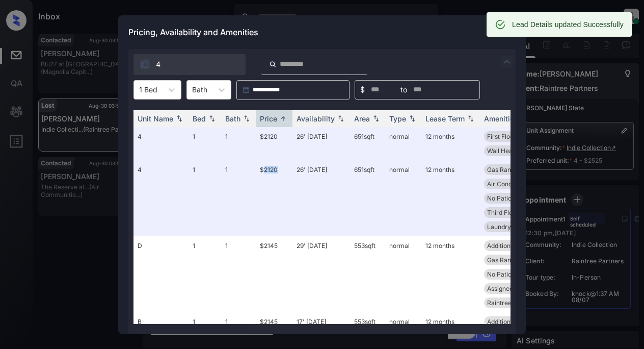 Image resolution: width=644 pixels, height=349 pixels. I want to click on td: 553 sqft, so click(367, 274).